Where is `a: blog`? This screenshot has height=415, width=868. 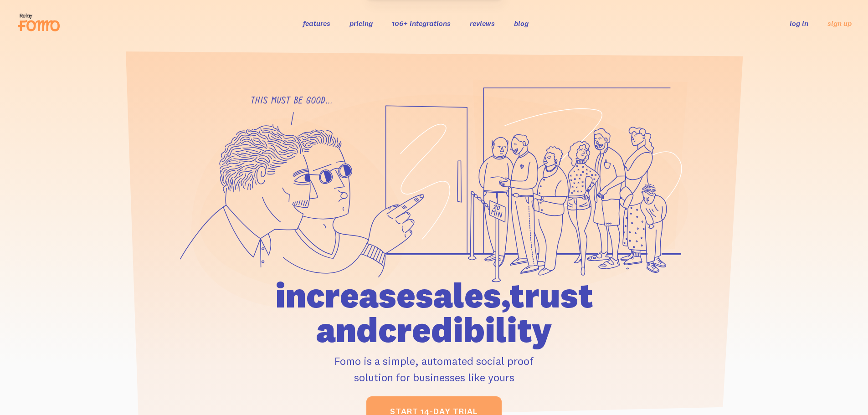 a: blog is located at coordinates (521, 23).